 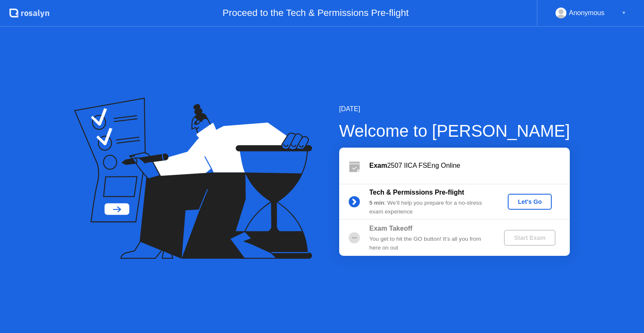 I want to click on b: 5 min, so click(x=377, y=202).